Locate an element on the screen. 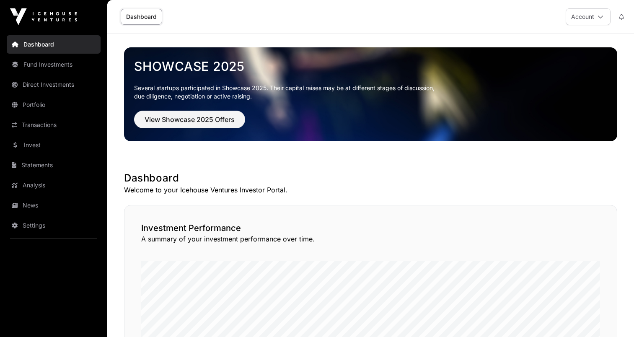  p: Welcome to your Icehouse Ventures Investor Portal. is located at coordinates (370, 190).